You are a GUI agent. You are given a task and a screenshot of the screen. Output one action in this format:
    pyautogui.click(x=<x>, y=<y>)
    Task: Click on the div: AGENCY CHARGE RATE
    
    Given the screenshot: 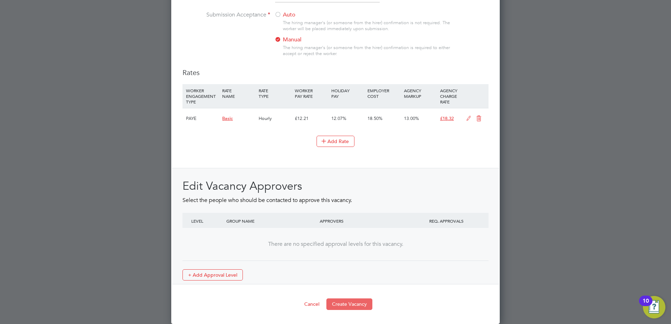 What is the action you would take?
    pyautogui.click(x=450, y=96)
    